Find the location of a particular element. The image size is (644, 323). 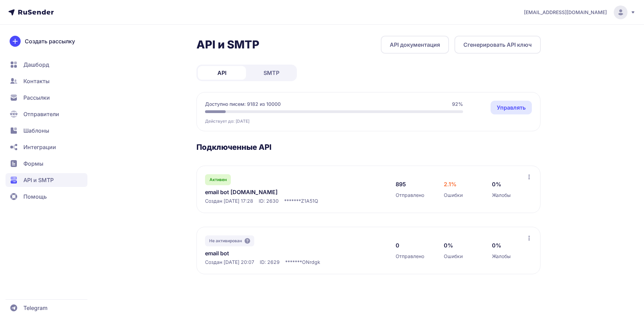

span: API is located at coordinates (222, 73).